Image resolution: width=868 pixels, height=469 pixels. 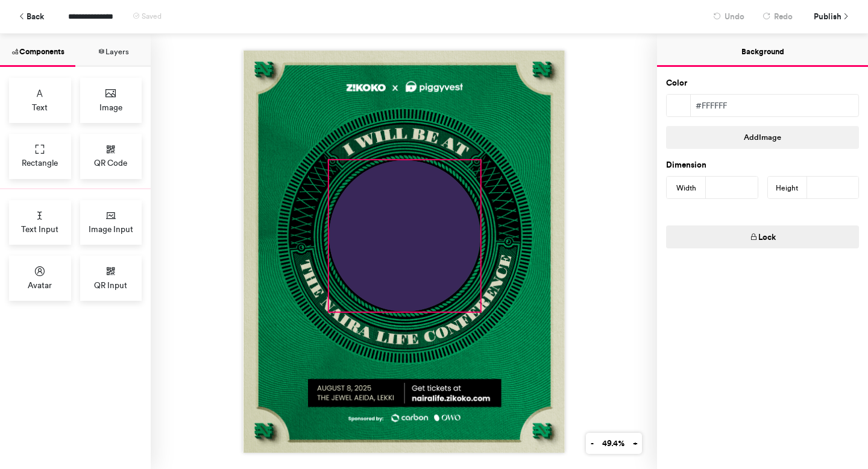 What do you see at coordinates (111, 163) in the screenshot?
I see `span: QR Code` at bounding box center [111, 163].